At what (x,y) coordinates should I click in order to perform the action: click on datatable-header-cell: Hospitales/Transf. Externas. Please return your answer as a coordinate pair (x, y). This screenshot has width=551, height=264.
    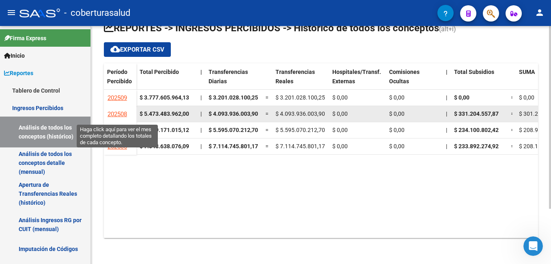
    Looking at the image, I should click on (357, 80).